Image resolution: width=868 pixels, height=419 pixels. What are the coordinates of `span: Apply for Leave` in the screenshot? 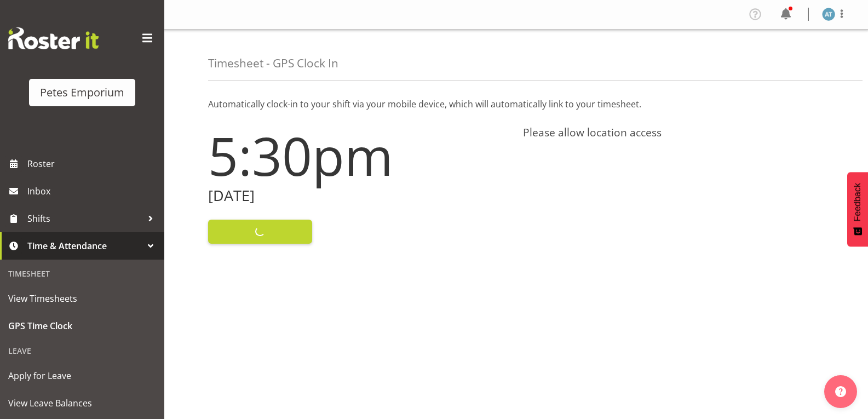 It's located at (82, 376).